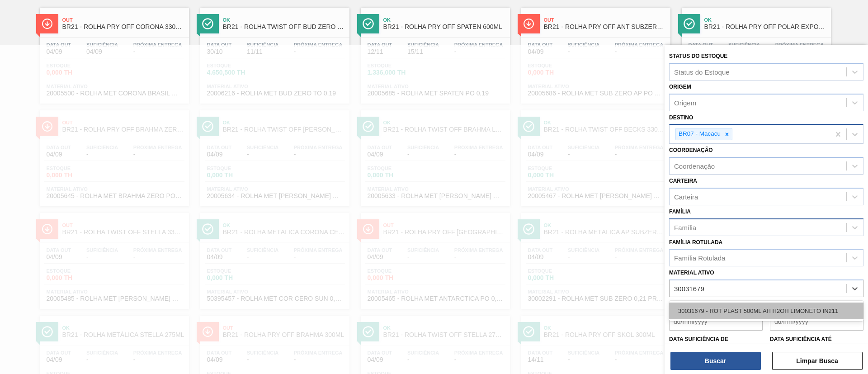  What do you see at coordinates (698, 56) in the screenshot?
I see `label: Status do Estoque` at bounding box center [698, 56].